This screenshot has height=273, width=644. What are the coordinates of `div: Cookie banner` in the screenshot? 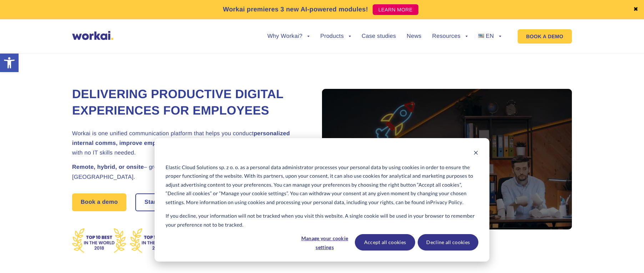 It's located at (322, 200).